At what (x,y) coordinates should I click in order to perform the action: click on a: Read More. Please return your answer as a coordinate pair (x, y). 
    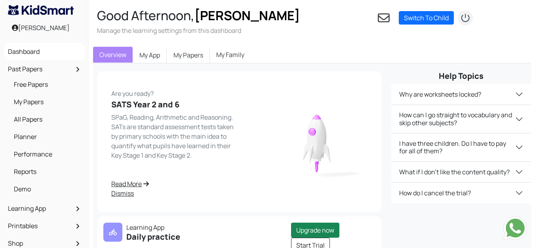
    Looking at the image, I should click on (173, 184).